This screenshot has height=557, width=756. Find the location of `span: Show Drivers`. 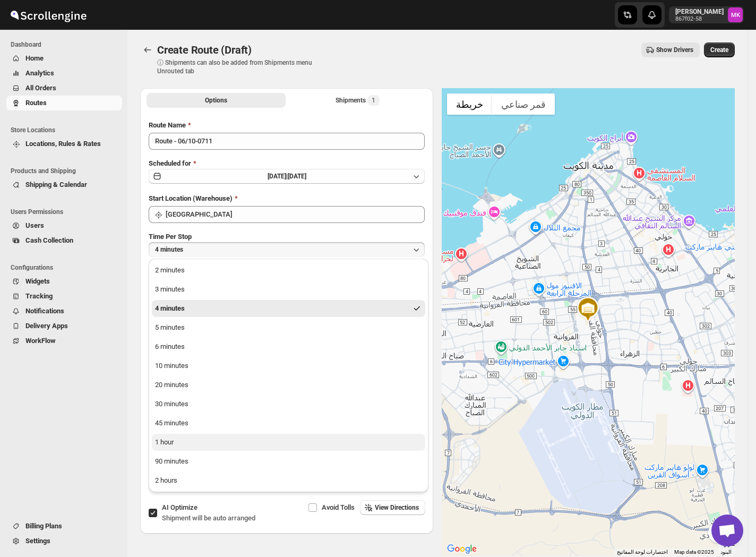

span: Show Drivers is located at coordinates (675, 50).